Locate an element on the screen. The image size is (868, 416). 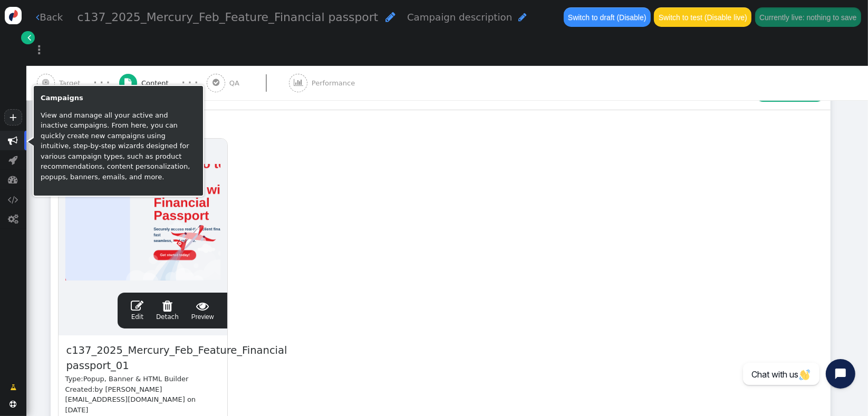
a: Edit is located at coordinates (137, 311).